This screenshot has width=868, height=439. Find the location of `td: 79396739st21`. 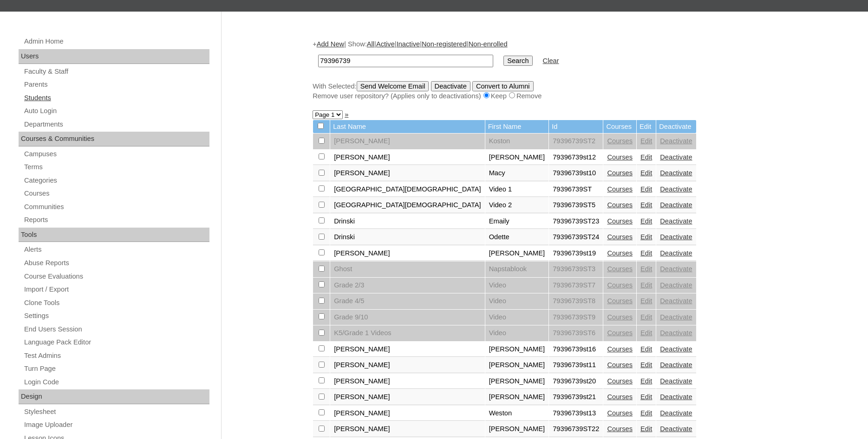

td: 79396739st21 is located at coordinates (576, 397).